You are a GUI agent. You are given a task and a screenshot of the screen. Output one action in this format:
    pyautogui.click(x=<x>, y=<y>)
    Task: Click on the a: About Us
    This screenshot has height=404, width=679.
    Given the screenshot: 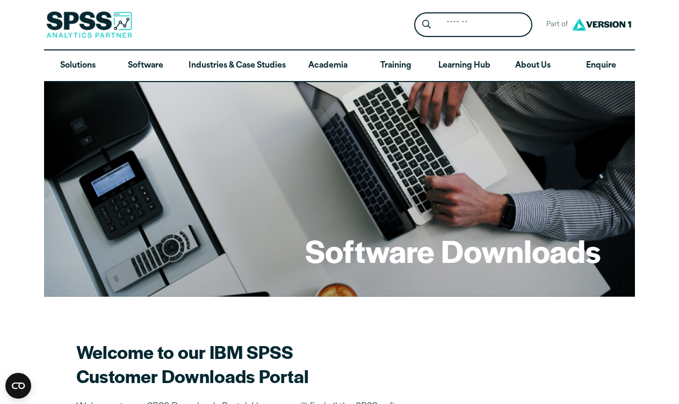 What is the action you would take?
    pyautogui.click(x=533, y=66)
    